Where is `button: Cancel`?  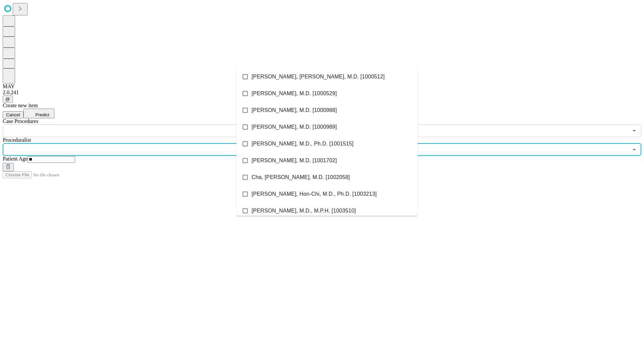
button: Cancel is located at coordinates (13, 115).